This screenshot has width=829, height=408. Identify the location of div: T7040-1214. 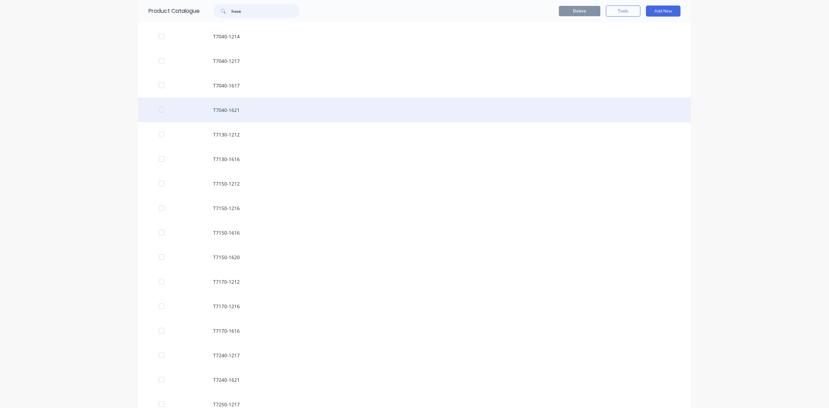
(415, 36).